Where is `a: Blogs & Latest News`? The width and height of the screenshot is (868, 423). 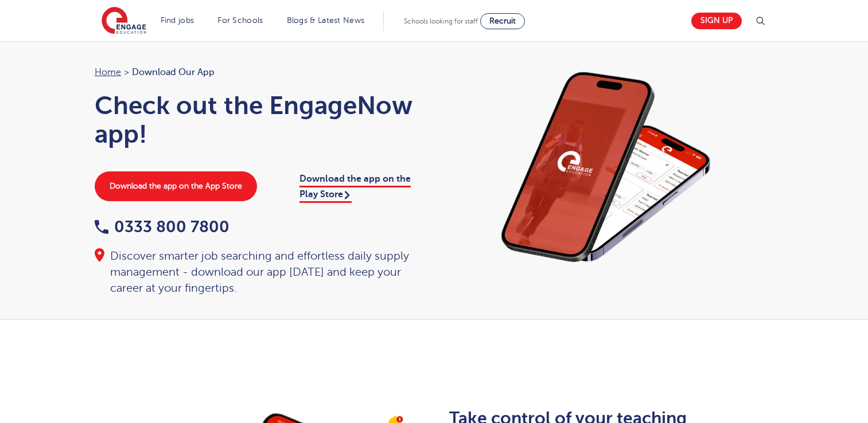 a: Blogs & Latest News is located at coordinates (326, 20).